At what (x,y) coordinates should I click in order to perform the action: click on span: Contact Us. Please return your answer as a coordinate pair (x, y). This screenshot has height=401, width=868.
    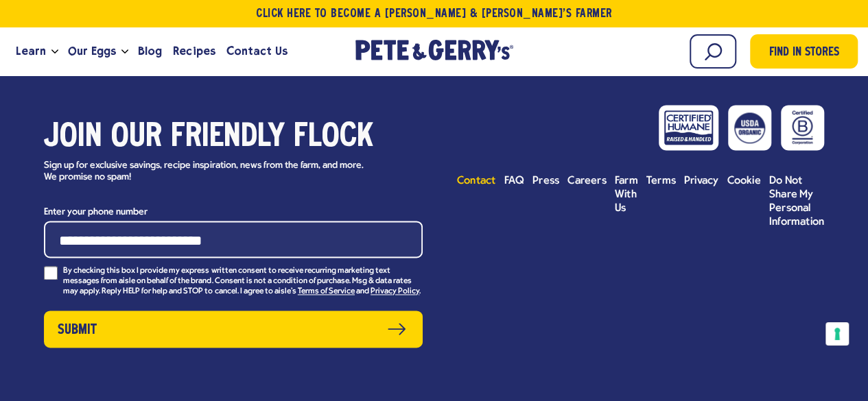
    Looking at the image, I should click on (257, 51).